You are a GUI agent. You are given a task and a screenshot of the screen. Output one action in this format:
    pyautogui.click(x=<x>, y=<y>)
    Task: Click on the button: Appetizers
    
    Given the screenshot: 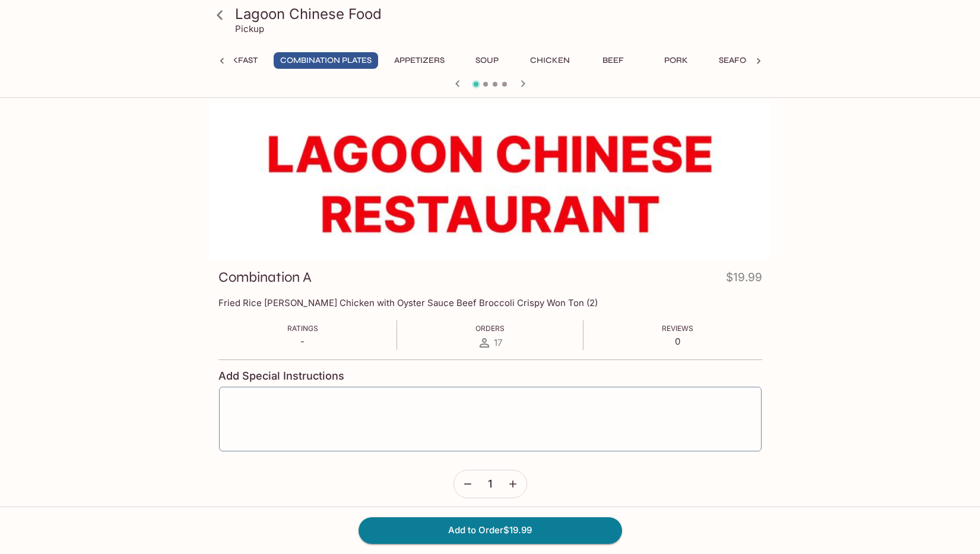 What is the action you would take?
    pyautogui.click(x=419, y=60)
    